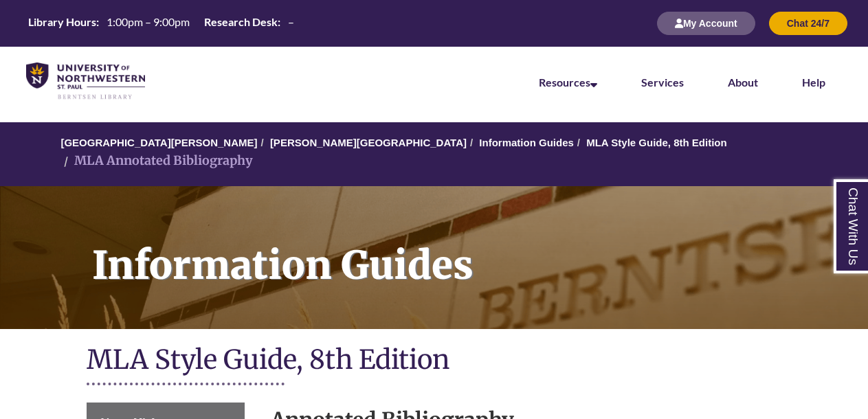 The image size is (868, 419). I want to click on a: Resources, so click(567, 82).